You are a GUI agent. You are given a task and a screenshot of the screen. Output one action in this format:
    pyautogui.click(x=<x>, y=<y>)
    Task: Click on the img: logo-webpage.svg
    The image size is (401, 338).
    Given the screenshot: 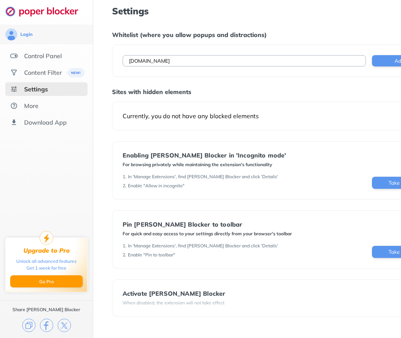 What is the action you would take?
    pyautogui.click(x=46, y=11)
    